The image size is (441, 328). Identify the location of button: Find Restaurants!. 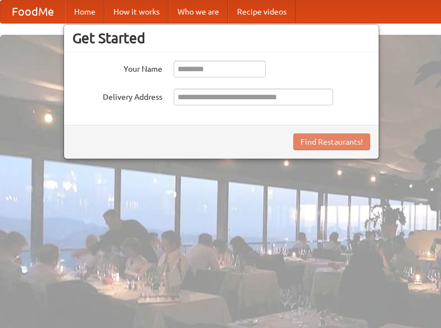
(331, 142).